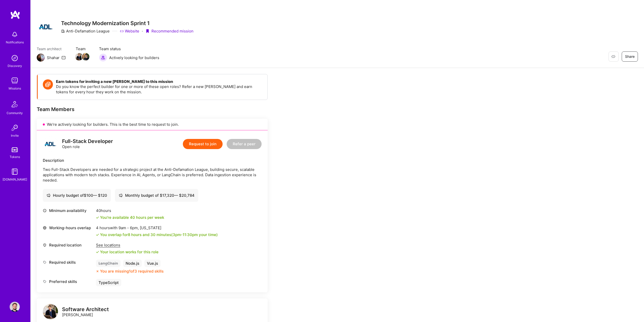 This screenshot has width=644, height=322. Describe the element at coordinates (129, 31) in the screenshot. I see `a: Website` at that location.